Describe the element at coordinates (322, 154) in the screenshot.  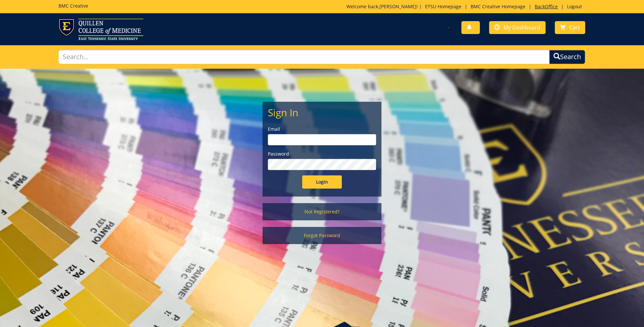
I see `label: Password` at that location.